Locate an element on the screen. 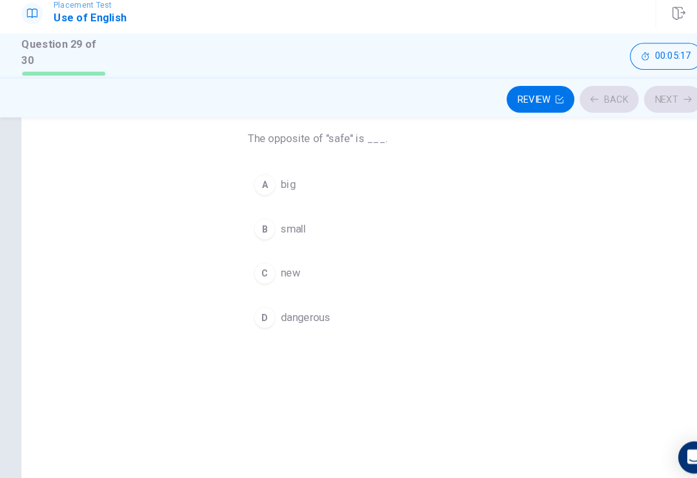 The image size is (697, 478). span: The opposite of "safe" is ___. is located at coordinates (349, 142).